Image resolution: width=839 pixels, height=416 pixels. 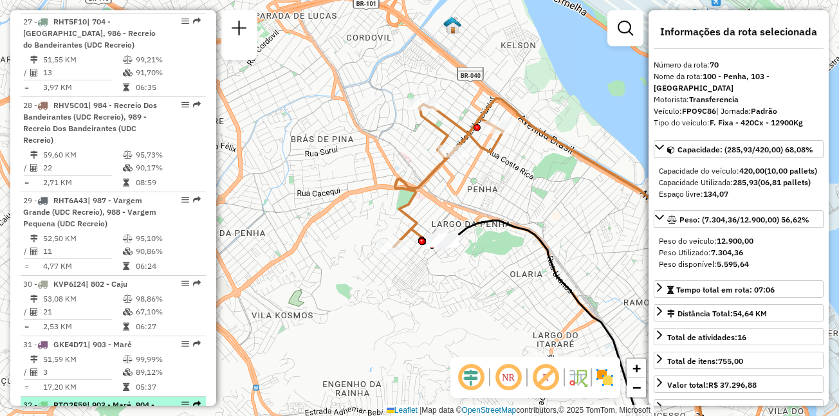 What do you see at coordinates (714, 64) in the screenshot?
I see `strong: 70` at bounding box center [714, 64].